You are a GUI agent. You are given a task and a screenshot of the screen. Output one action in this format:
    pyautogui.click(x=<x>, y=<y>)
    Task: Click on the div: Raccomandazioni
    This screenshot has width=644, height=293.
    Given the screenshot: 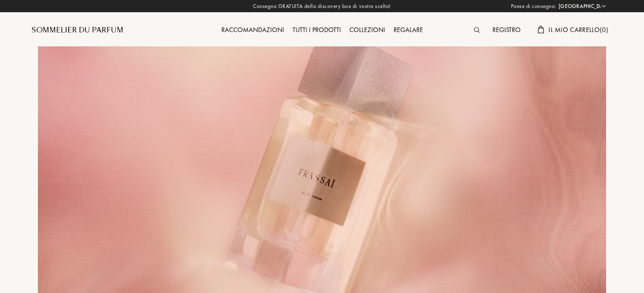 What is the action you would take?
    pyautogui.click(x=252, y=30)
    